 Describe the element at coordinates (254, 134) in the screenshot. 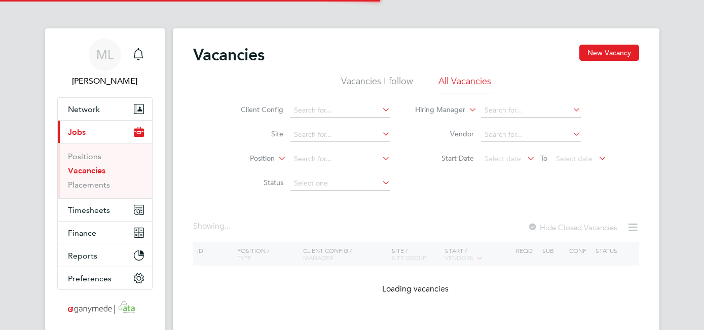

I see `label: Site` at that location.